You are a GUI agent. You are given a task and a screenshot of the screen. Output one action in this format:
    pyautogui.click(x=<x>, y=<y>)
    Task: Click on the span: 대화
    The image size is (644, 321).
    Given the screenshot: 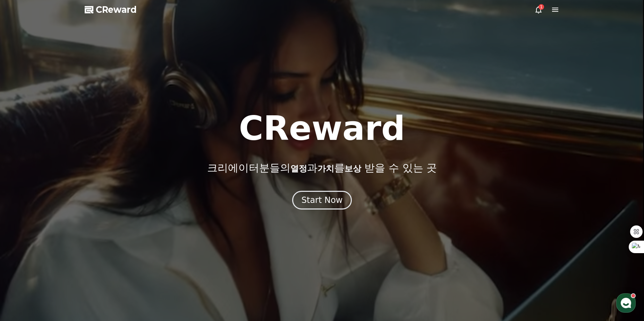 What is the action you would take?
    pyautogui.click(x=68, y=233)
    